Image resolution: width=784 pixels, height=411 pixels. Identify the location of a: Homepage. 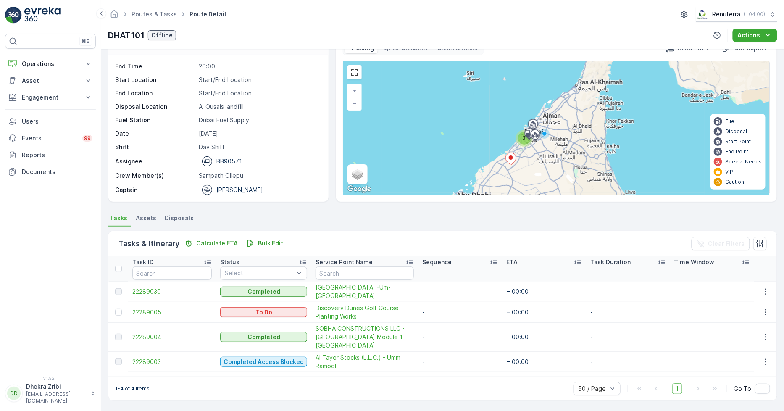
(114, 16).